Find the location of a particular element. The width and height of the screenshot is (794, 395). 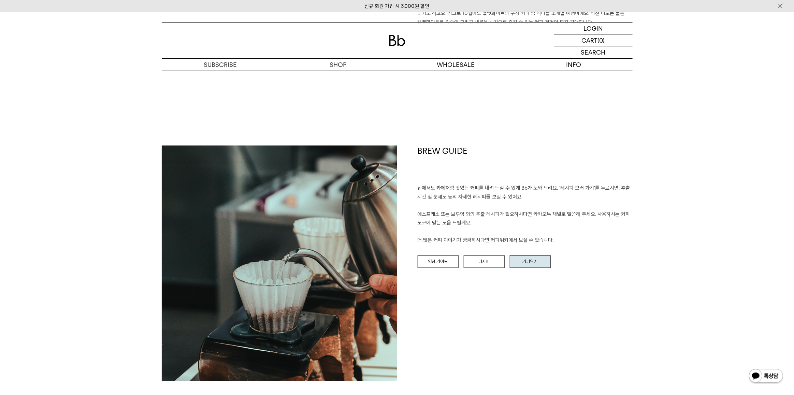

a: 레시피 is located at coordinates (484, 262).